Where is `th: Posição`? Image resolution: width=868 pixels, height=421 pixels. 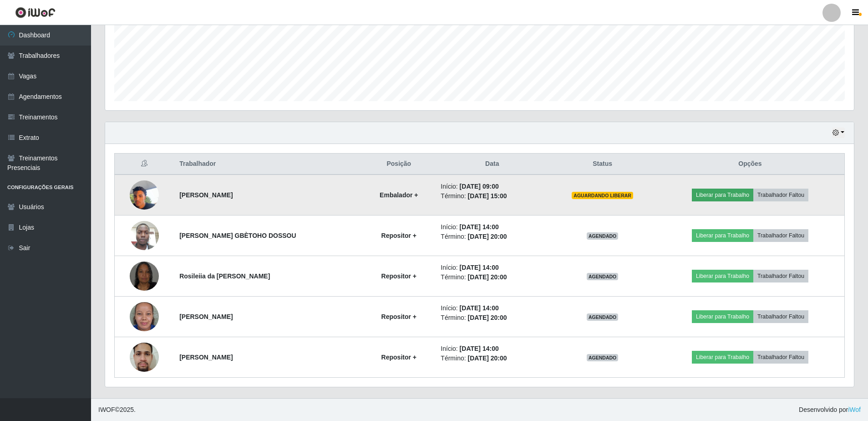 th: Posição is located at coordinates (399, 164).